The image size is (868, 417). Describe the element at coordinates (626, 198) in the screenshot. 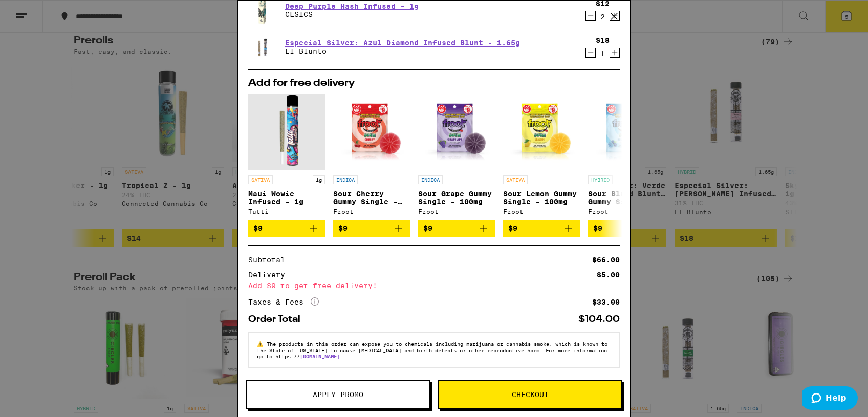

I see `p: Sour Blue Razz Gummy Single - 100mg` at that location.